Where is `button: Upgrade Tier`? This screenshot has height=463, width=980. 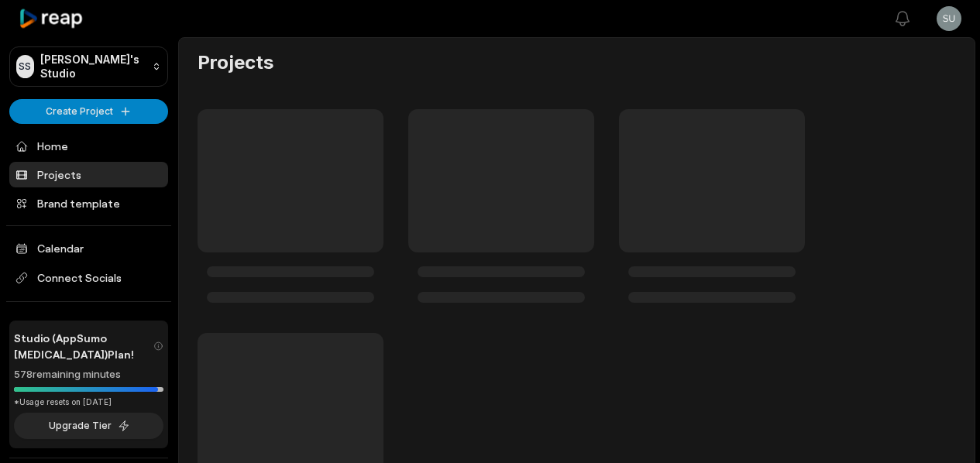 button: Upgrade Tier is located at coordinates (89, 426).